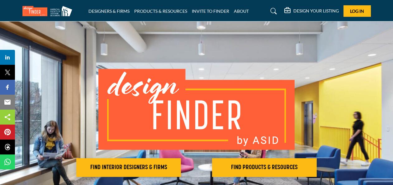  I want to click on a: INVITE TO FINDER, so click(211, 11).